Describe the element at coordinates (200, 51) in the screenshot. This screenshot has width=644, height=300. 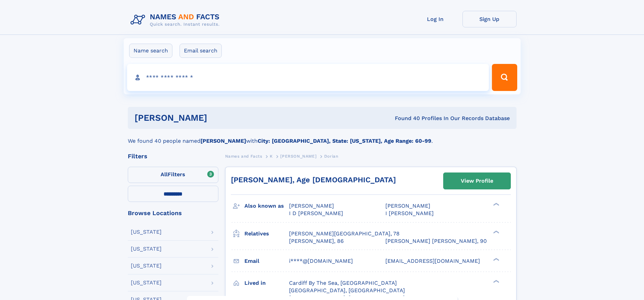
I see `label: Email search` at that location.